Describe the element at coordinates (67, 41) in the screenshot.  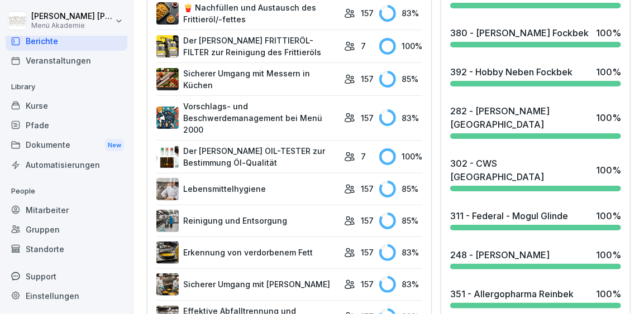
I see `a: Berichte` at that location.